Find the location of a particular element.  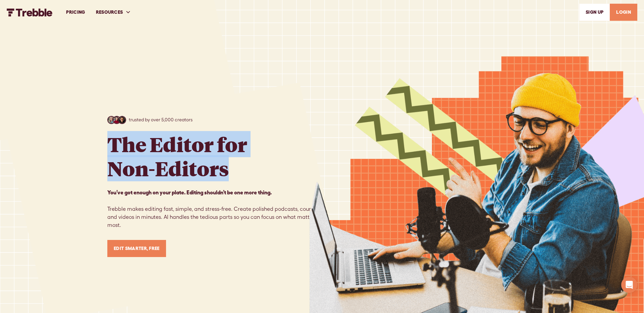

a: home is located at coordinates (29, 12).